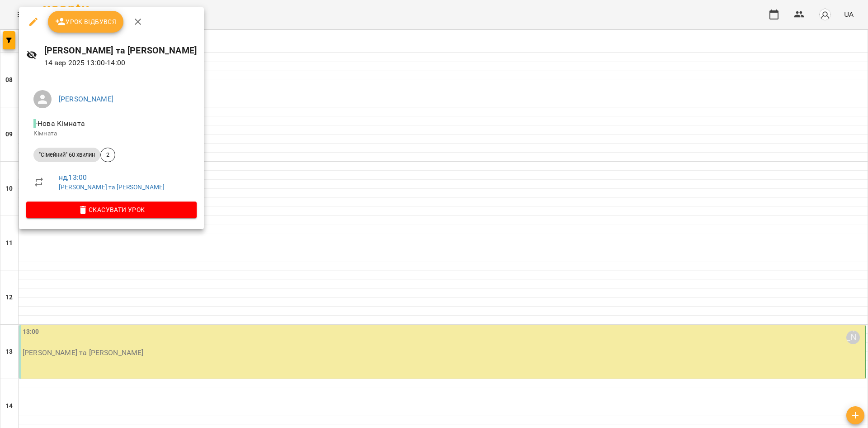 The image size is (868, 428). What do you see at coordinates (112, 134) in the screenshot?
I see `p: Кімната` at bounding box center [112, 134].